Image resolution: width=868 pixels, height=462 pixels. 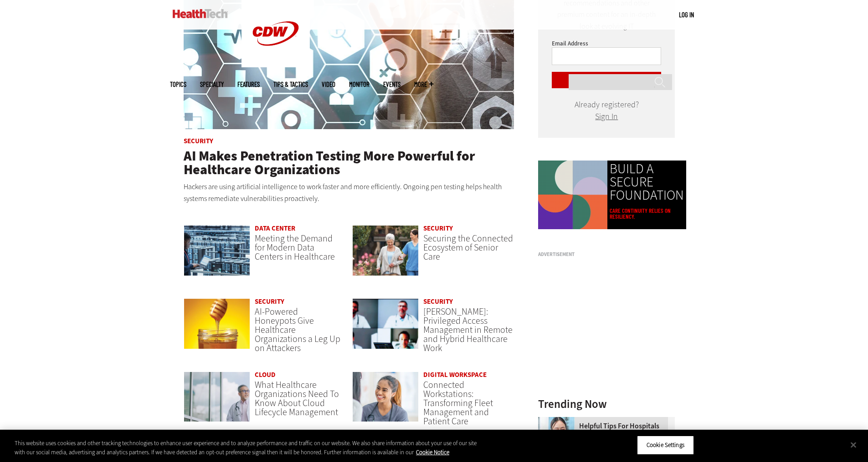 I want to click on a: jar of honey with a honey dipper, so click(x=217, y=328).